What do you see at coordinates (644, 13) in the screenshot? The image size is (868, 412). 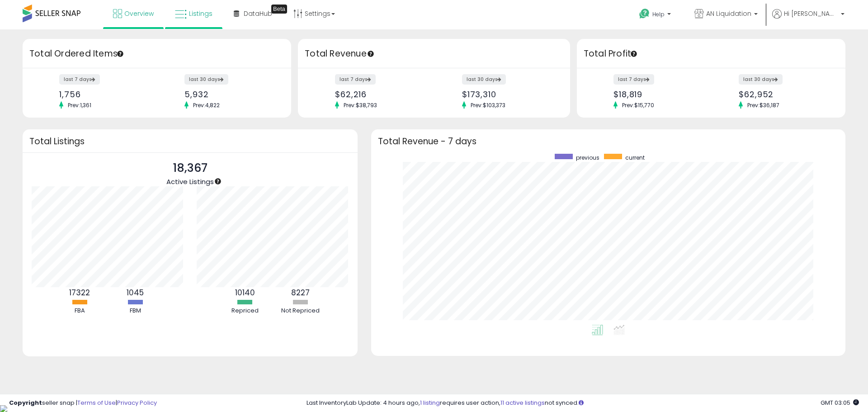 I see `i: Get Help` at bounding box center [644, 13].